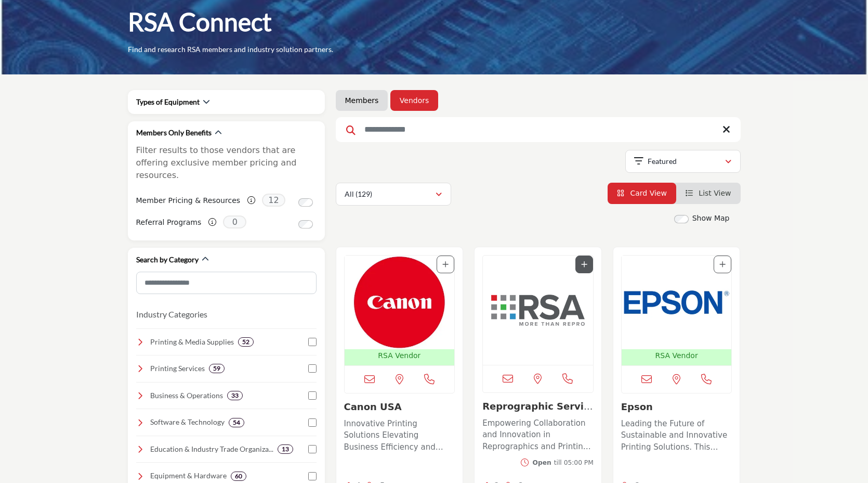 The image size is (868, 483). Describe the element at coordinates (715, 193) in the screenshot. I see `span: List View` at that location.